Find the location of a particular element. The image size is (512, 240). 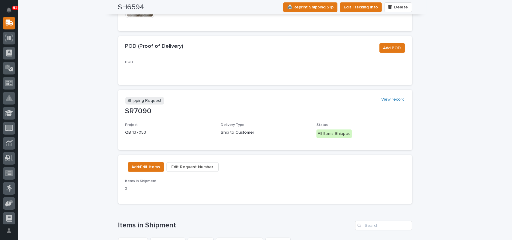

span: Edit Tracking Info is located at coordinates (361, 7).